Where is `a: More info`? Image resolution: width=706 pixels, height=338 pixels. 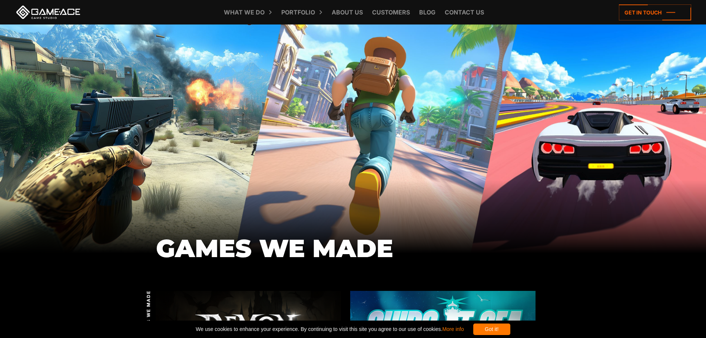
a: More info is located at coordinates (453, 329).